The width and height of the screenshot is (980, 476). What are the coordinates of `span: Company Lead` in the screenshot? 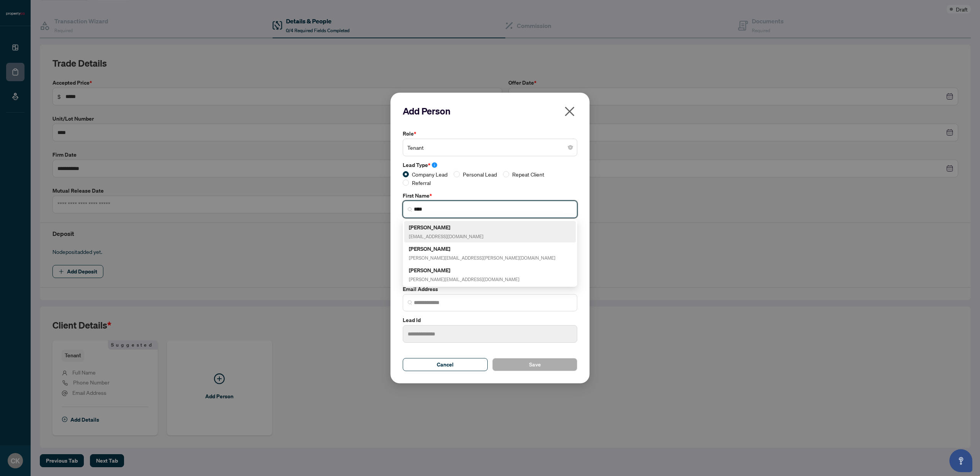 It's located at (429, 174).